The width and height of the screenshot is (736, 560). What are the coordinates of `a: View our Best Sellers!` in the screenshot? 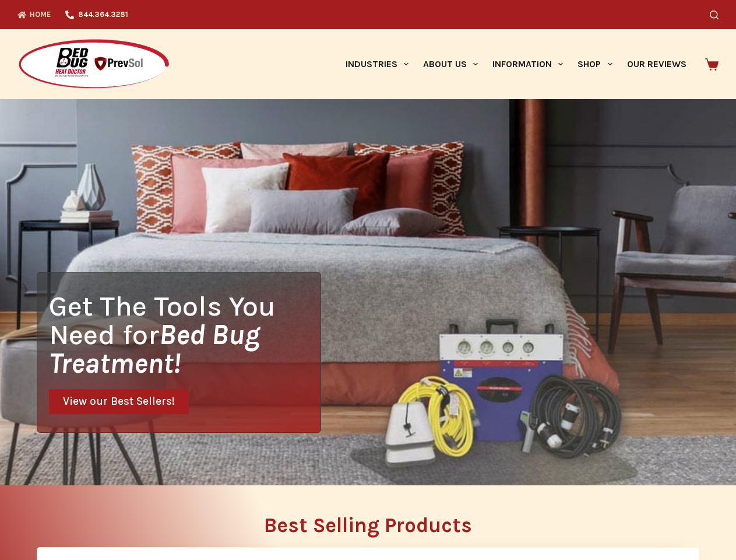 It's located at (119, 401).